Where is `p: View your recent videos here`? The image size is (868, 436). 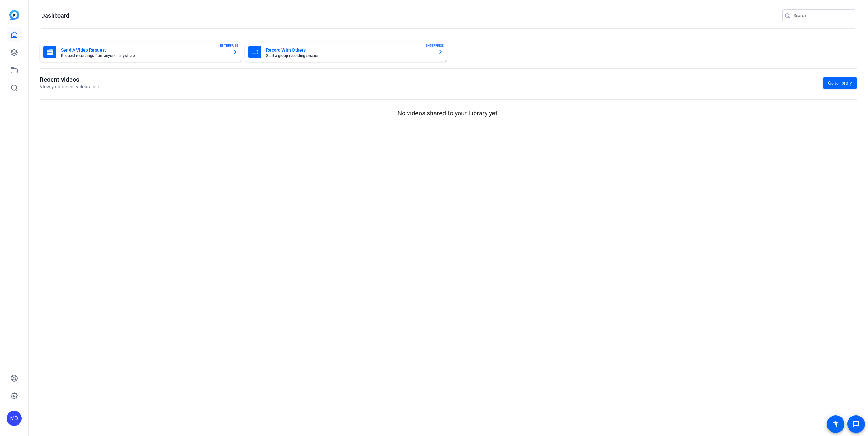
p: View your recent videos here is located at coordinates (70, 87).